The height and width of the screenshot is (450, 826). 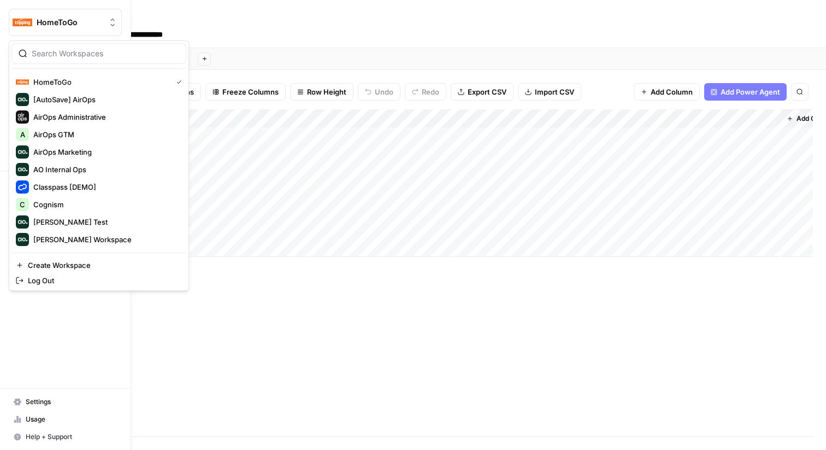 I want to click on button: Export CSV, so click(x=482, y=92).